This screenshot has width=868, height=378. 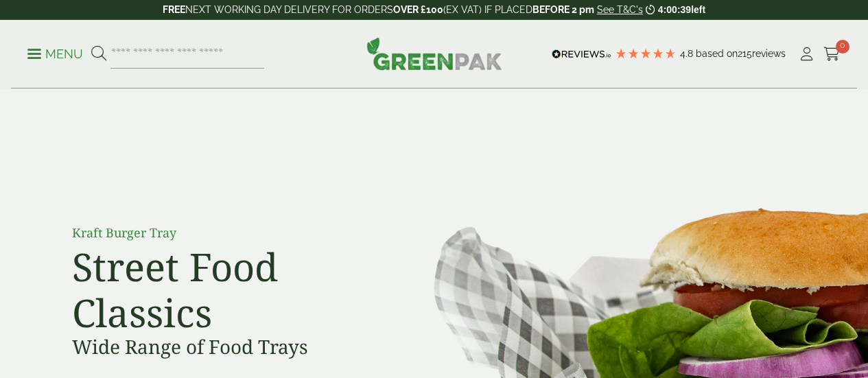 I want to click on img: GreenPak Supplies, so click(x=434, y=54).